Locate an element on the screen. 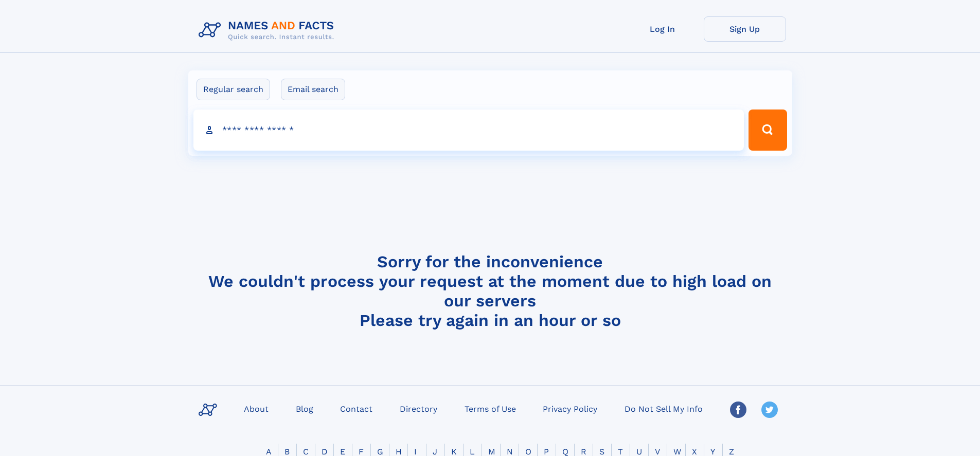 The height and width of the screenshot is (456, 980). a: Terms of Use is located at coordinates (490, 409).